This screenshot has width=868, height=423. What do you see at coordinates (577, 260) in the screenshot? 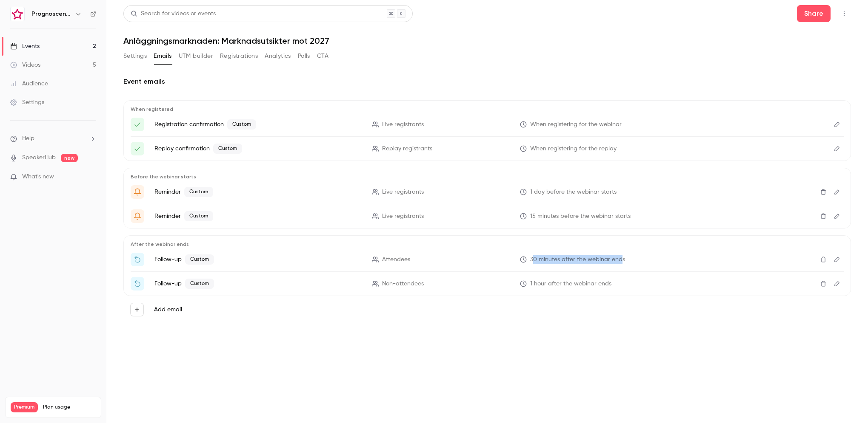
I see `span: 30 minutes after the webinar ends` at bounding box center [577, 260].